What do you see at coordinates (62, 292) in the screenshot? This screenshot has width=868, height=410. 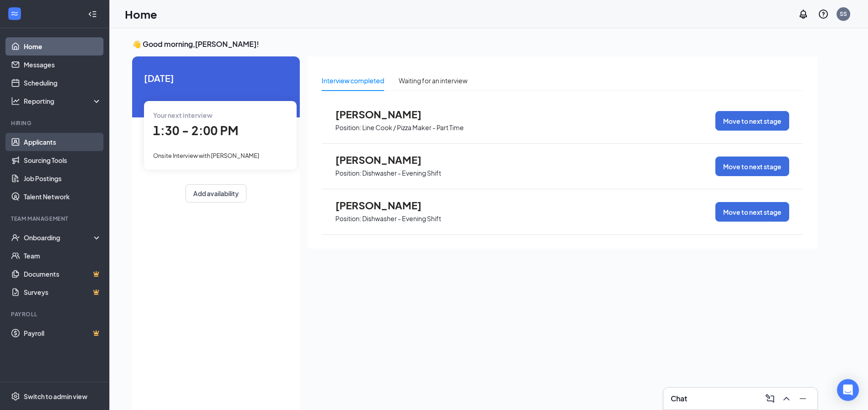 I see `a: SurveysCrown` at bounding box center [62, 292].